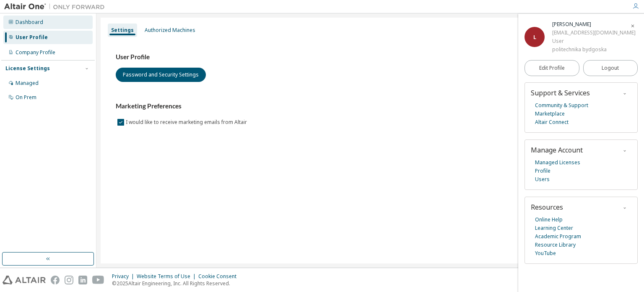  I want to click on div: Lider Castillo Laban, so click(594, 25).